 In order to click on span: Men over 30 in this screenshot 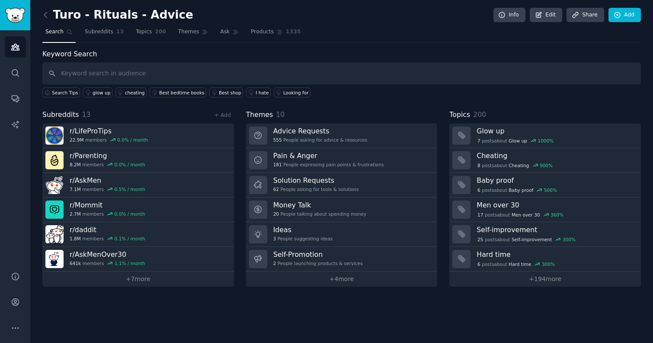, I will do `click(526, 215)`.